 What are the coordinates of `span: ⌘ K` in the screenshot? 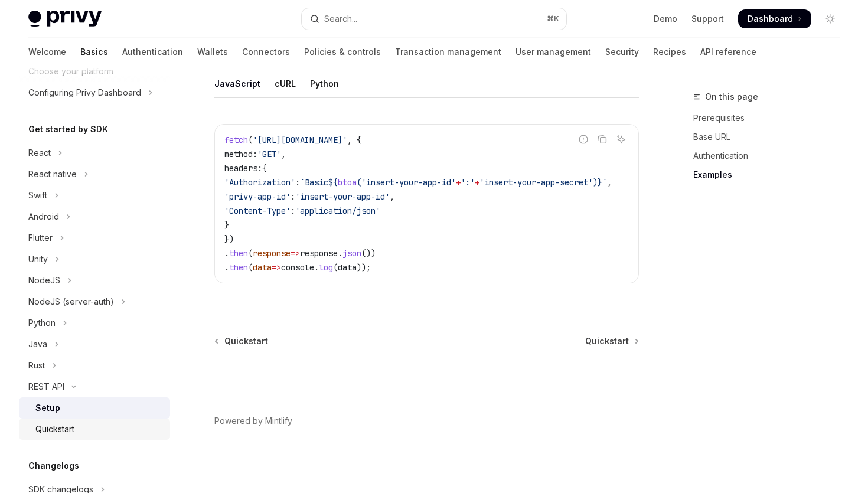 It's located at (553, 19).